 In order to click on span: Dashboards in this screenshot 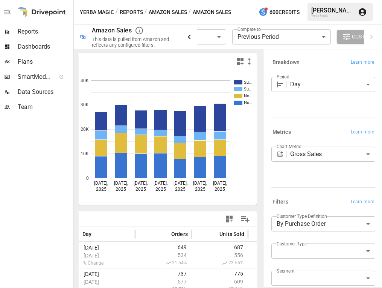, I will do `click(45, 47)`.